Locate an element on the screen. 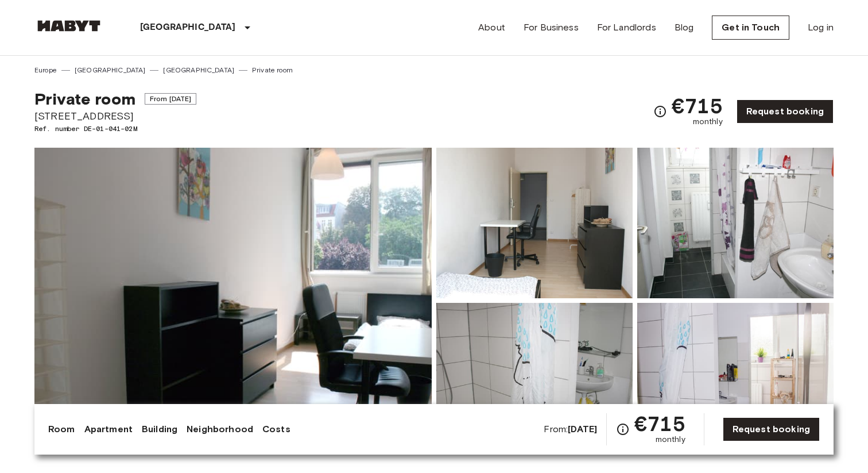 The image size is (868, 473). span: Private room is located at coordinates (85, 99).